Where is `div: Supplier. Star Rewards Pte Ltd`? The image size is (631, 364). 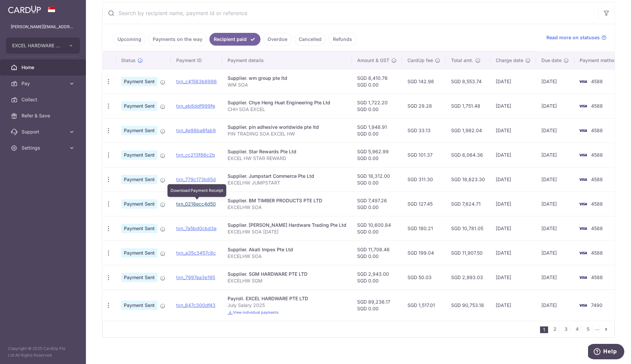
div: Supplier. Star Rewards Pte Ltd is located at coordinates (287, 152).